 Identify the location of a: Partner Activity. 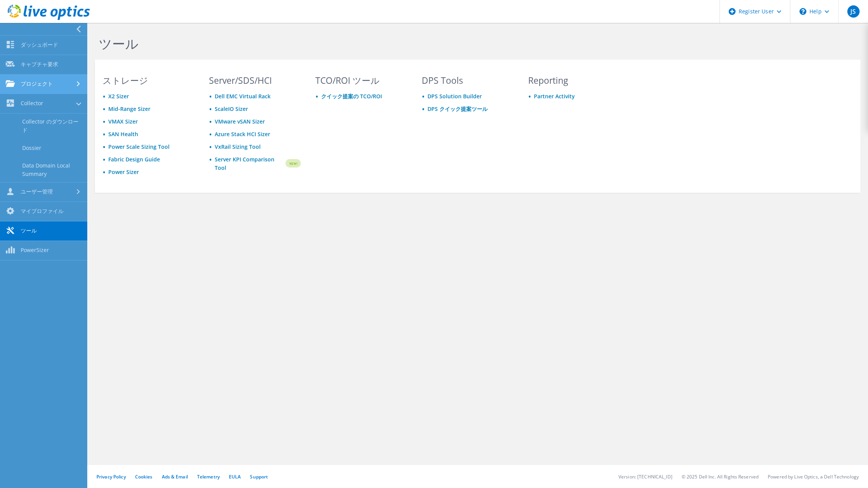
(554, 96).